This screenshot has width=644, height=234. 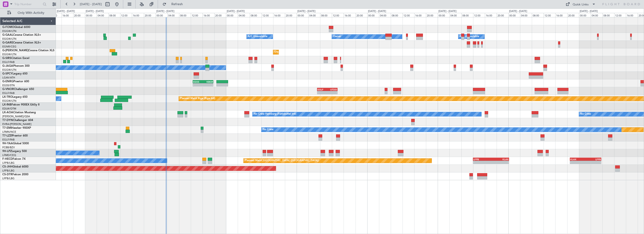 What do you see at coordinates (8, 35) in the screenshot?
I see `span: G-GAAL` at bounding box center [8, 35].